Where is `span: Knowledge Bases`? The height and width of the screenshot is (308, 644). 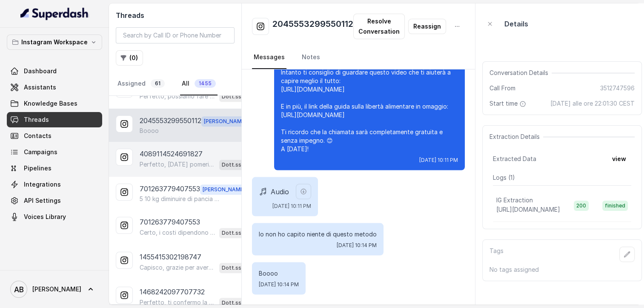
span: Knowledge Bases is located at coordinates (50, 104).